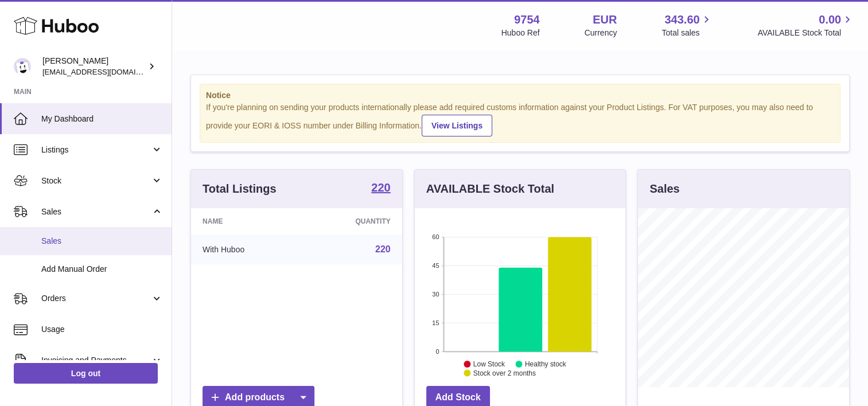 Image resolution: width=868 pixels, height=406 pixels. Describe the element at coordinates (681, 19) in the screenshot. I see `span: 343.60` at that location.